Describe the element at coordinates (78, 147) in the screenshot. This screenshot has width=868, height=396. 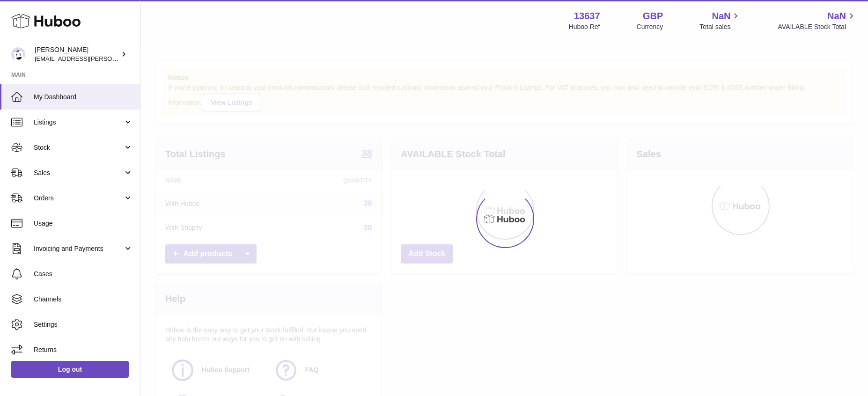
I see `span: Stock` at that location.